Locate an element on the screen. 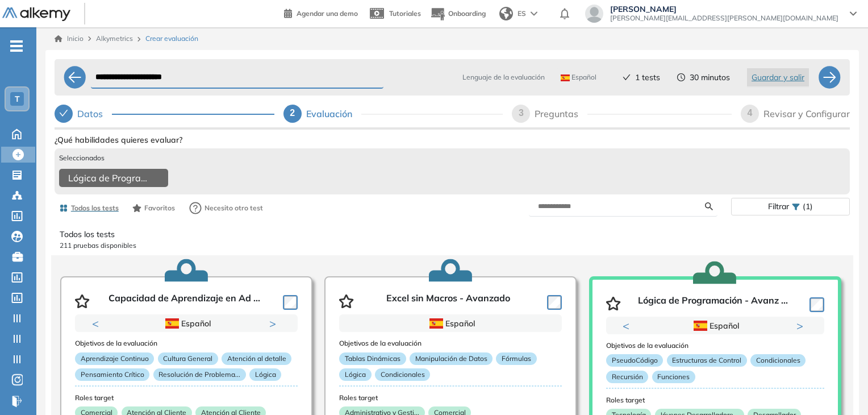 This screenshot has height=415, width=868. span: 1 tests is located at coordinates (647, 77).